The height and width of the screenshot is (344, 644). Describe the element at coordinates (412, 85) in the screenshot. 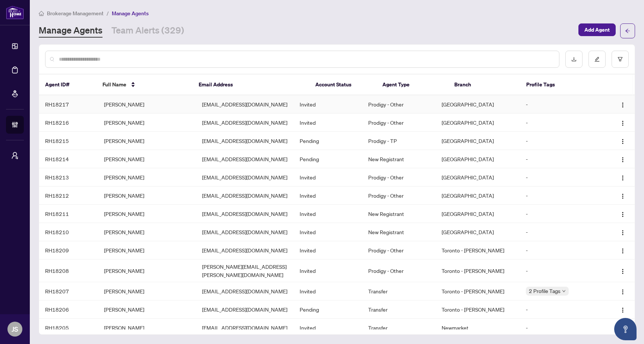

I see `th: Agent Type` at that location.